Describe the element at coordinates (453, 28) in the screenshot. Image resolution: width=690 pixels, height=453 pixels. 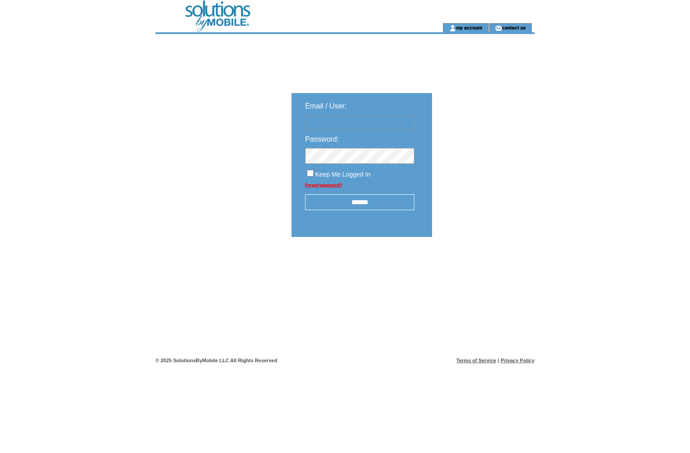
I see `img: account_icon.gif` at that location.